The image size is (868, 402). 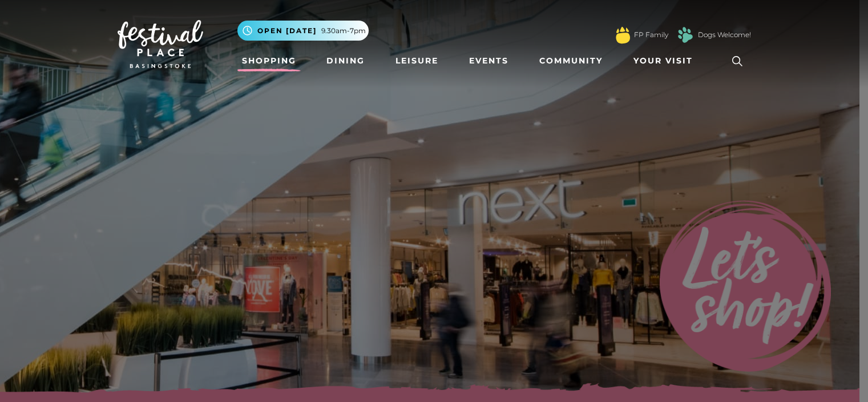 What do you see at coordinates (652, 35) in the screenshot?
I see `a: FP Family` at bounding box center [652, 35].